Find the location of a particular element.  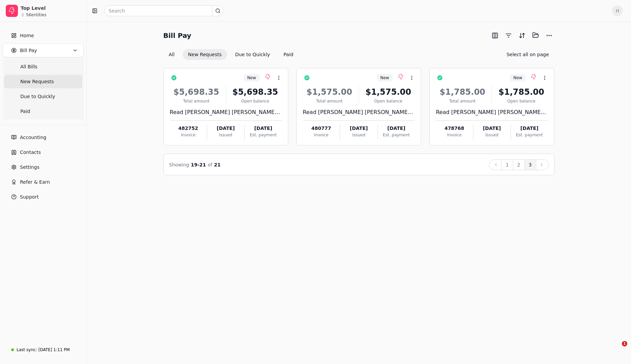

span: Contacts is located at coordinates (31, 152).